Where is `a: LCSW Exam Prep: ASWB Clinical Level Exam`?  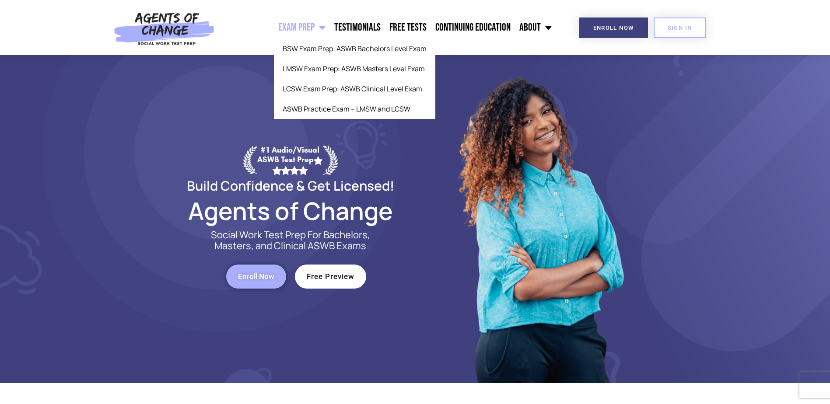 a: LCSW Exam Prep: ASWB Clinical Level Exam is located at coordinates (354, 89).